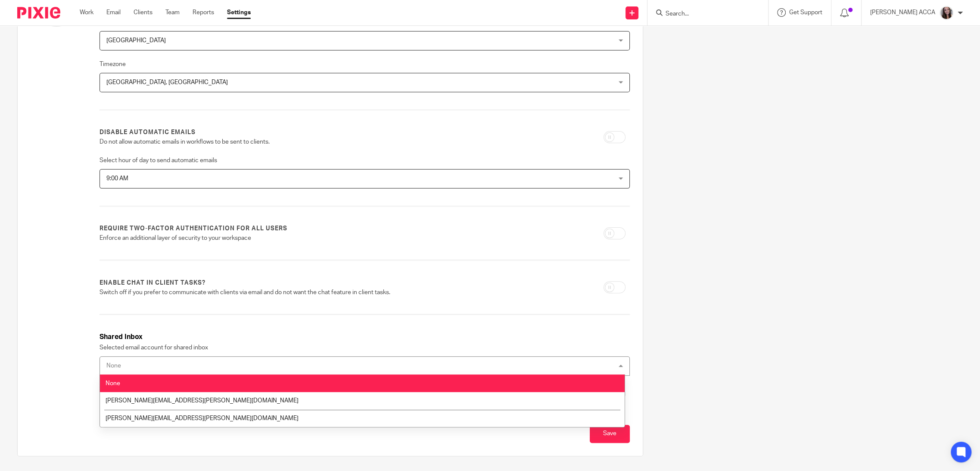 Image resolution: width=980 pixels, height=471 pixels. What do you see at coordinates (158, 161) in the screenshot?
I see `label: Select hour of day to send automatic emails` at bounding box center [158, 161].